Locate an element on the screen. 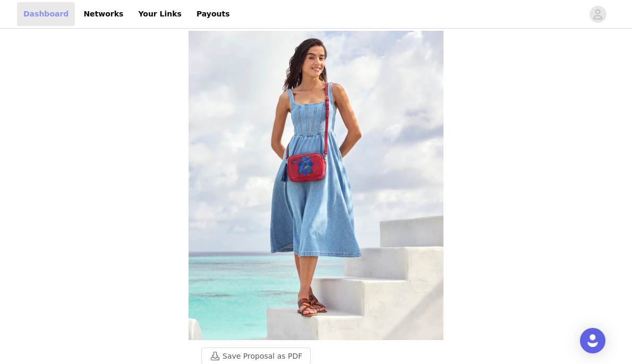  a: Dashboard is located at coordinates (46, 13).